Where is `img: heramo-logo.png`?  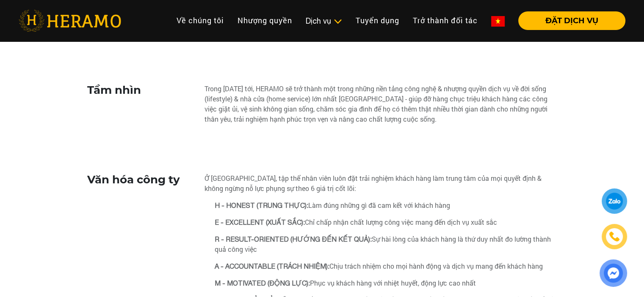 img: heramo-logo.png is located at coordinates (70, 20).